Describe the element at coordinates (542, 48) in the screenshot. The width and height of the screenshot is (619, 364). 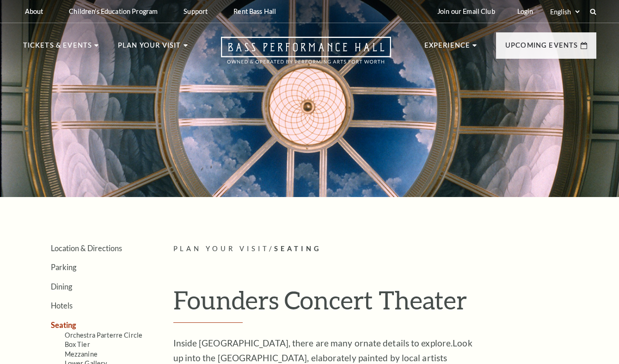
I see `p: Upcoming Events` at that location.